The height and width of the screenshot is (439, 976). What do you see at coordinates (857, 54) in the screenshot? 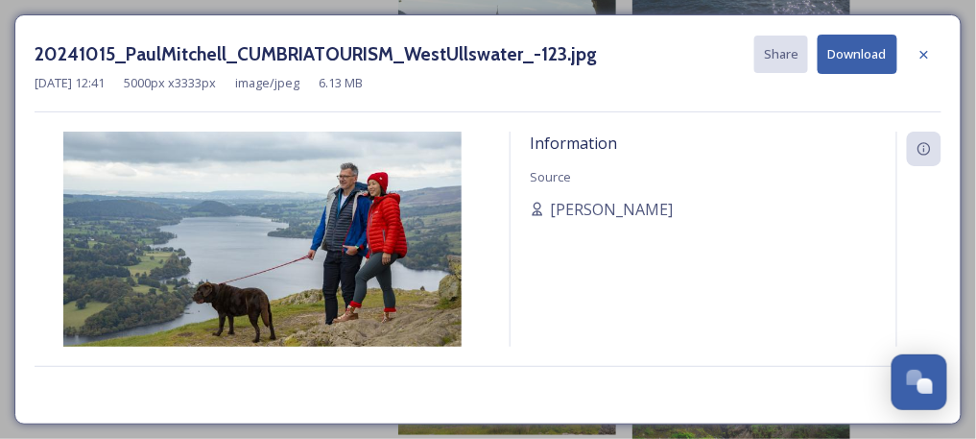
I see `button: Download` at bounding box center [857, 54].